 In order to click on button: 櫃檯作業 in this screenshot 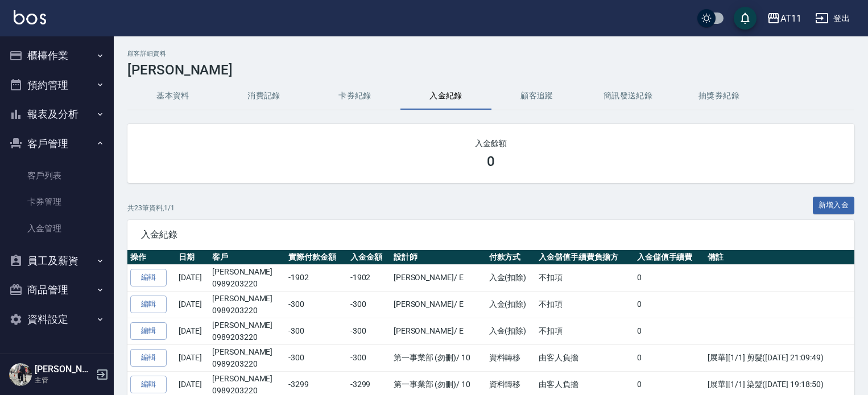, I will do `click(57, 55)`.